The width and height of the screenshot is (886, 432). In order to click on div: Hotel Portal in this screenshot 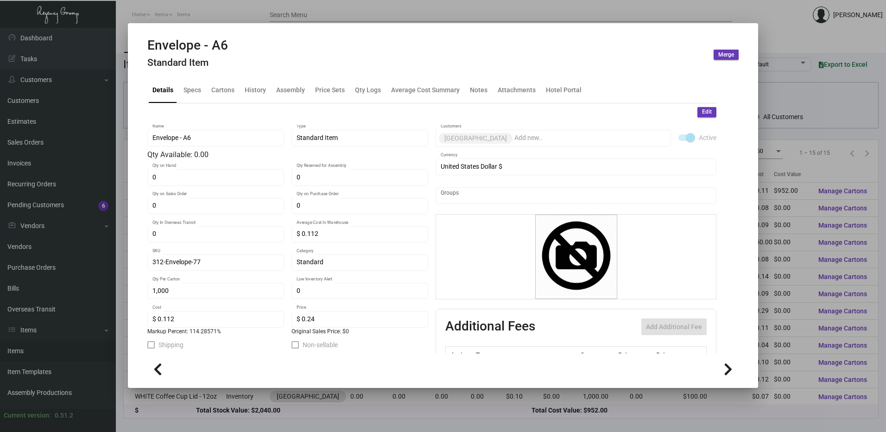, I will do `click(563, 90)`.